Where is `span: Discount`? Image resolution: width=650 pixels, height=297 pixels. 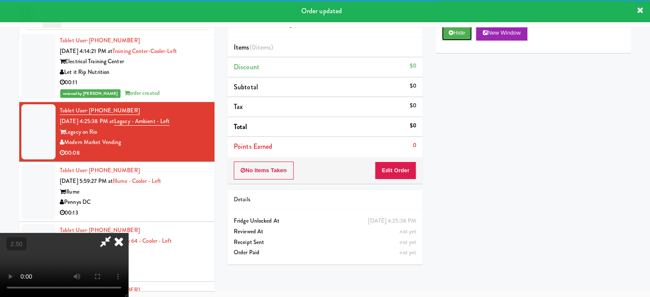 span: Discount is located at coordinates (246, 67).